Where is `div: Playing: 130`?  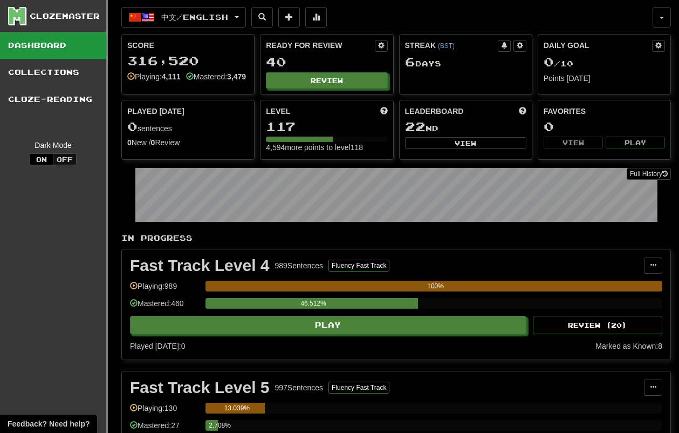
div: Playing: 130 is located at coordinates (165, 411).